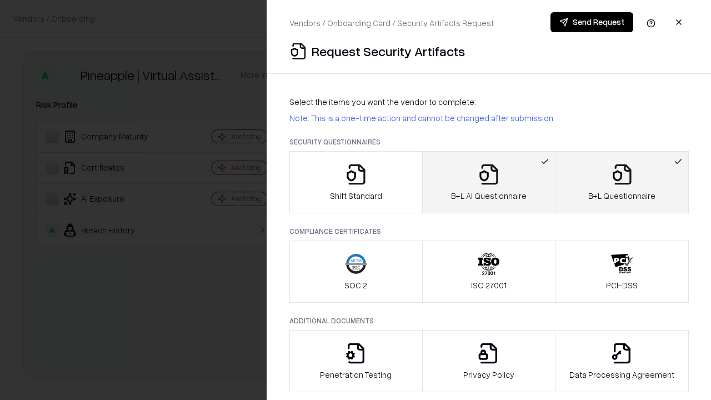  Describe the element at coordinates (489, 272) in the screenshot. I see `button: ISO 27001` at that location.